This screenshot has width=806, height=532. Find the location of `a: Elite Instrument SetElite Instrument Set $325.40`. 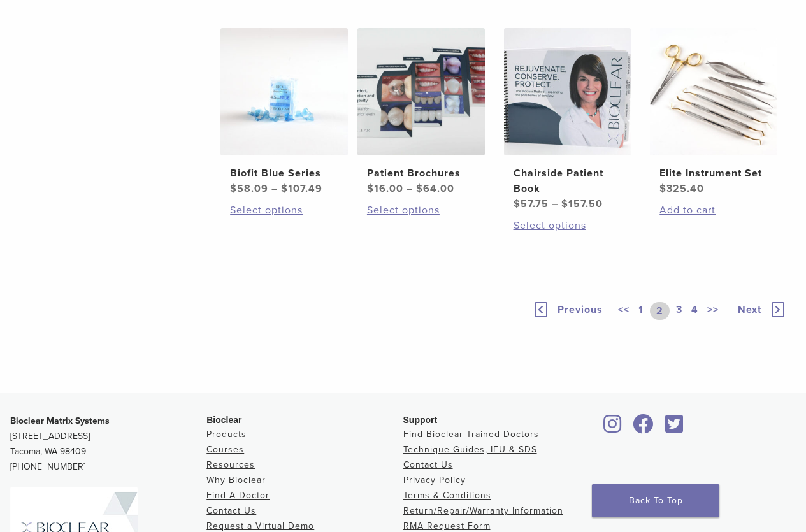

a: Elite Instrument SetElite Instrument Set $325.40 is located at coordinates (714, 112).